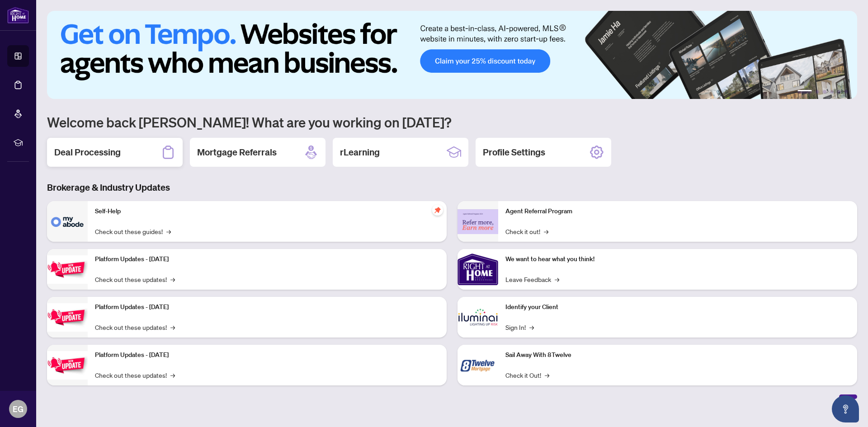  What do you see at coordinates (437, 210) in the screenshot?
I see `span: pushpin` at bounding box center [437, 210].